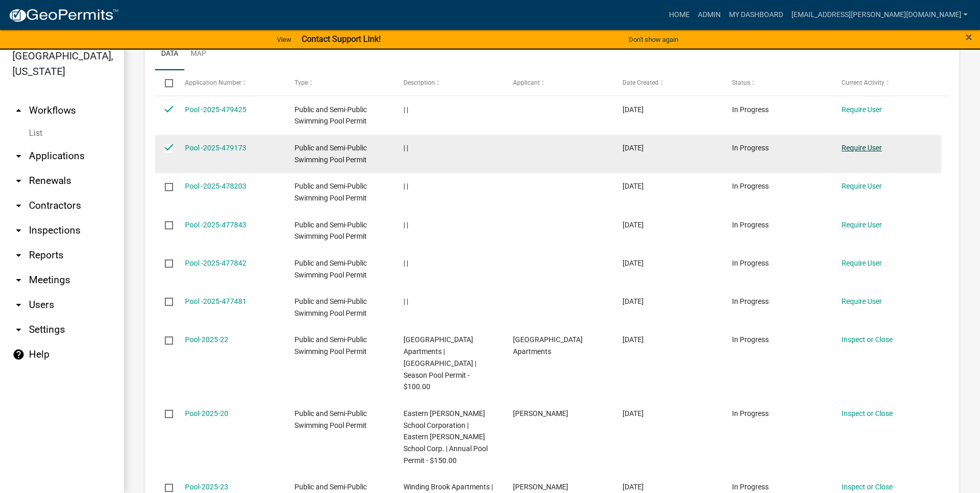 Image resolution: width=980 pixels, height=493 pixels. Describe the element at coordinates (215, 148) in the screenshot. I see `a: Pool -2025-479173` at that location.